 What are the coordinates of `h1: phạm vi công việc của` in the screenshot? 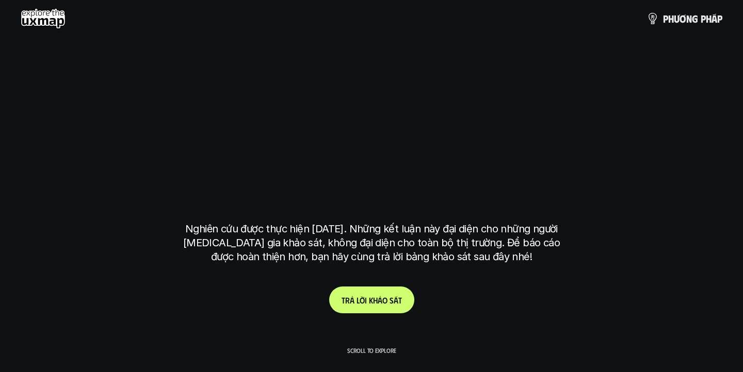 It's located at (371, 108).